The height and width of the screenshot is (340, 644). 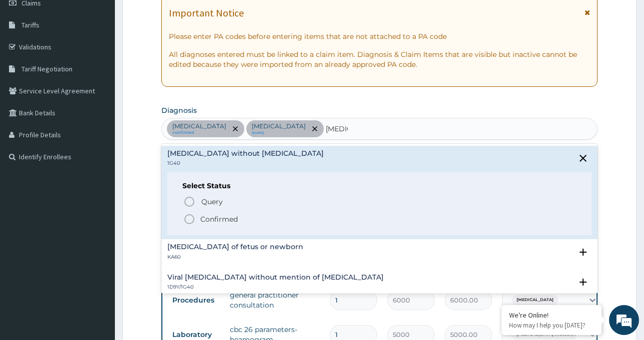 What do you see at coordinates (583, 158) in the screenshot?
I see `i: close select status` at bounding box center [583, 158].